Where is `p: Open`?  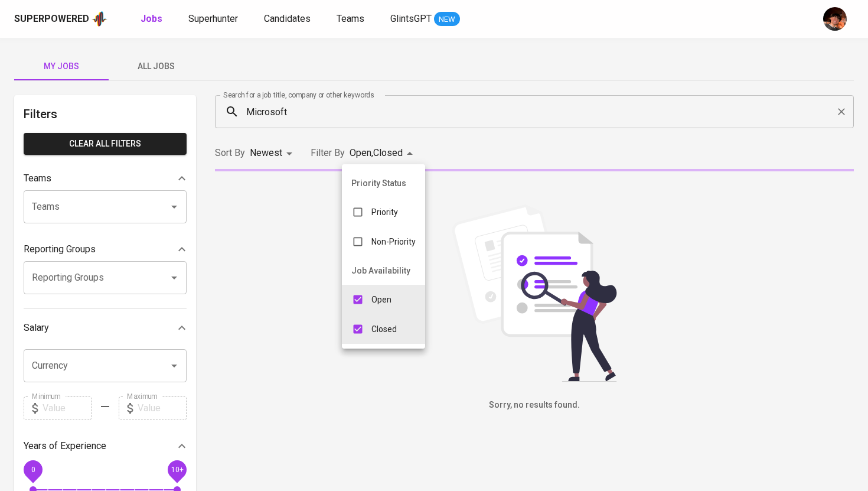 p: Open is located at coordinates (381, 300).